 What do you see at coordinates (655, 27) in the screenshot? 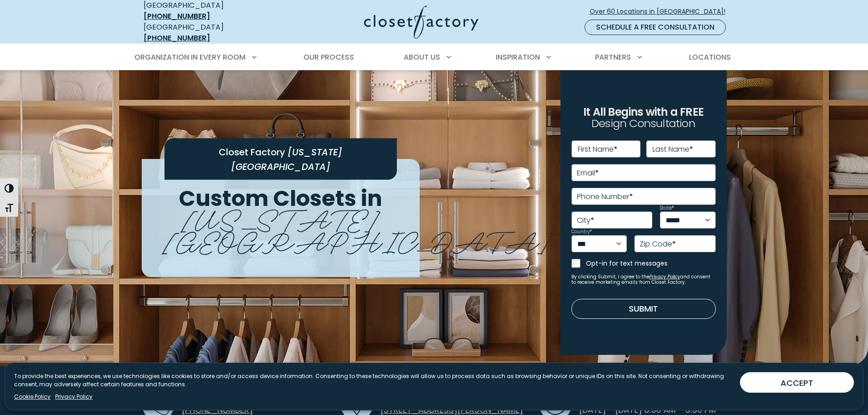
I see `a: Schedule a Free Consultation` at bounding box center [655, 27].